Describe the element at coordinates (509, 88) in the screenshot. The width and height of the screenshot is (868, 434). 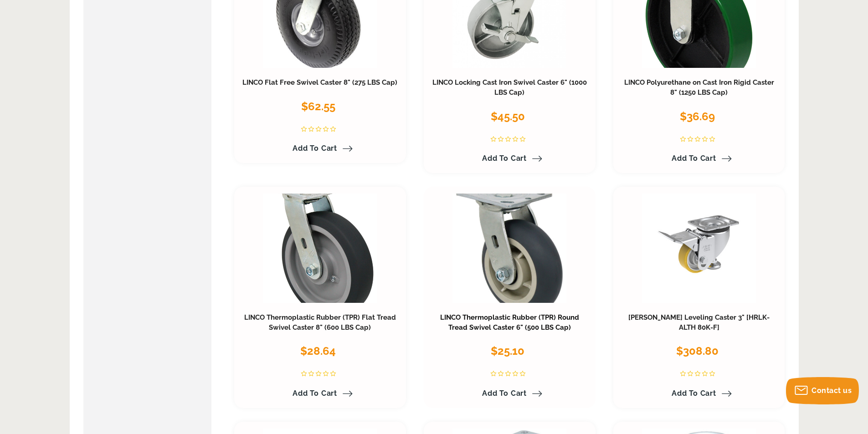
I see `a: LINCO Locking Cast Iron Swivel Caster 6" (1000 LBS Cap)` at that location.